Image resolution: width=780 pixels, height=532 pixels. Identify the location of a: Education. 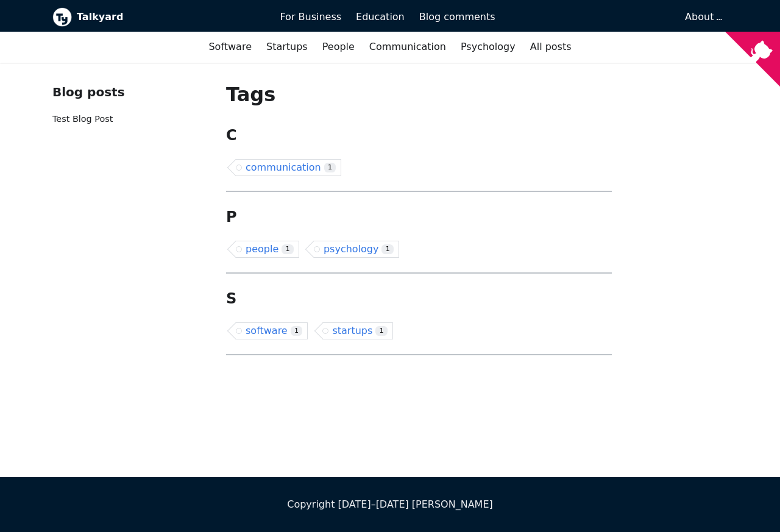
(380, 17).